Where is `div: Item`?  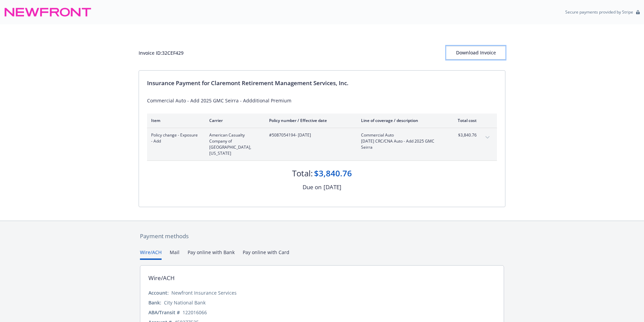
div: Item is located at coordinates (175, 121).